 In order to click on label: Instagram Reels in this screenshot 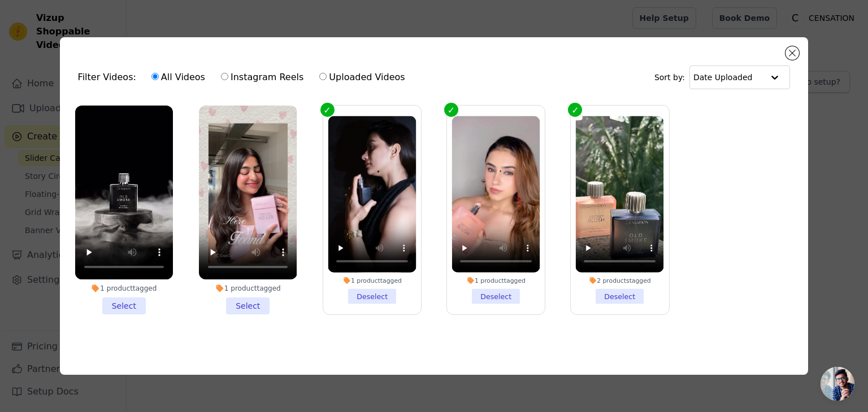, I will do `click(262, 77)`.